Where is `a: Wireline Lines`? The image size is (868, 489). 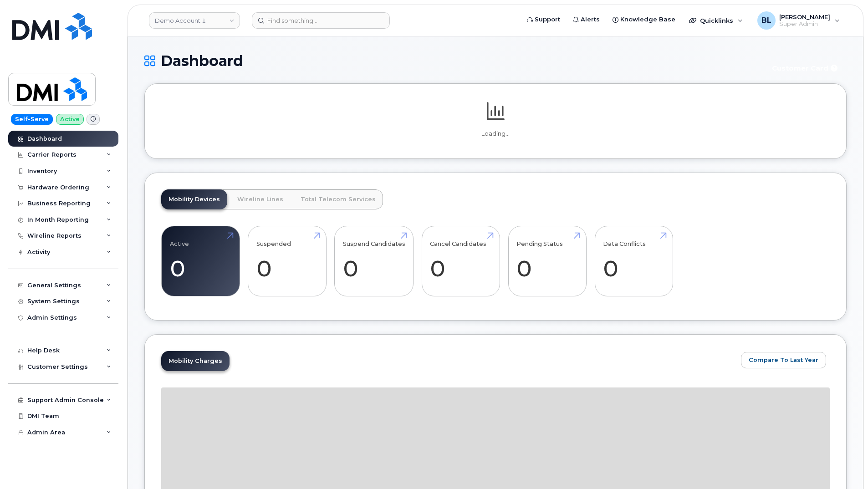
a: Wireline Lines is located at coordinates (260, 200).